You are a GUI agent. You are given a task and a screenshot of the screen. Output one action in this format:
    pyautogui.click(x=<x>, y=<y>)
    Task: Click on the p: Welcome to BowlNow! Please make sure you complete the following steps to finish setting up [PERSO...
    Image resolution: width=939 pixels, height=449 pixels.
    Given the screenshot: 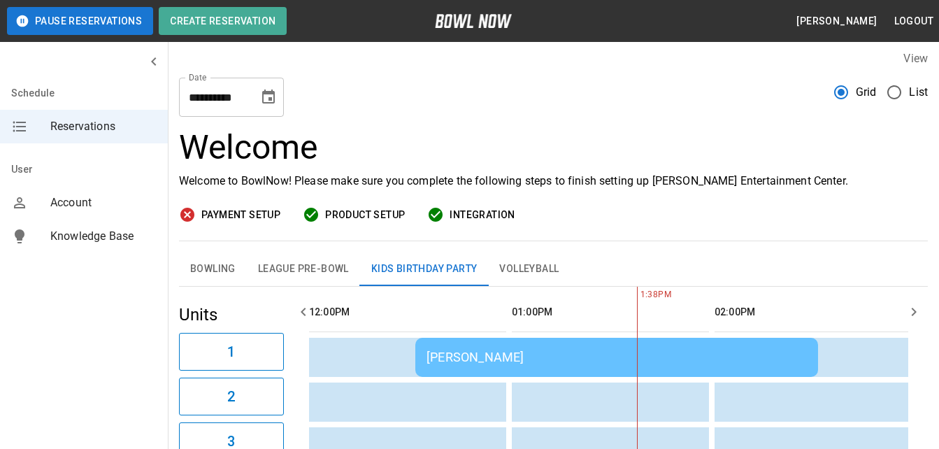 What is the action you would take?
    pyautogui.click(x=553, y=181)
    